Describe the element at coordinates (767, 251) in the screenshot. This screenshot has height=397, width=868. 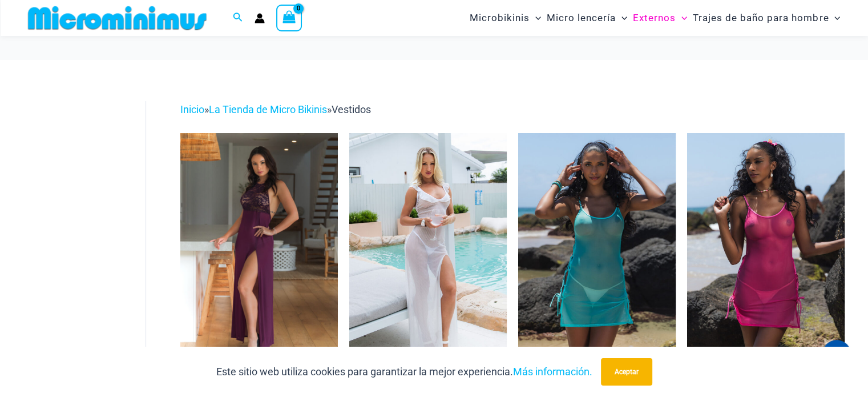
I see `a: Vestido Hot Pursuit Rose 5140 01Vestido Hot Pursuit Rose 5140 12Vestido Hot Pursuit Rose 5140 12` at that location.